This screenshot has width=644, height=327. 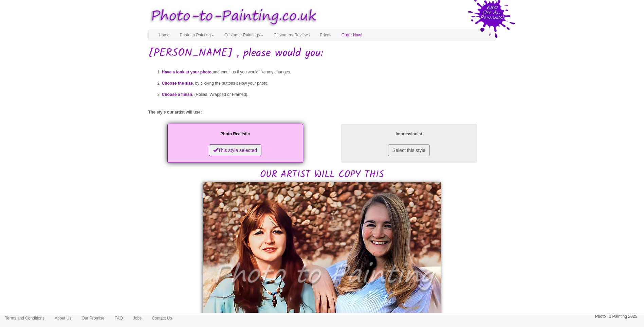 What do you see at coordinates (177, 94) in the screenshot?
I see `span: Choose a finish` at bounding box center [177, 94].